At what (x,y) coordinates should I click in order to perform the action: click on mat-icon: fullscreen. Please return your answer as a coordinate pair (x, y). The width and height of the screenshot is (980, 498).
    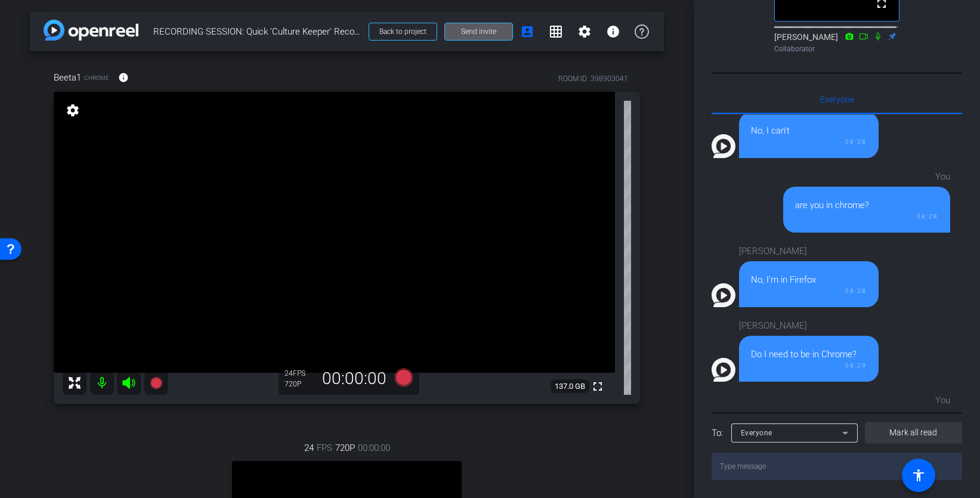
    Looking at the image, I should click on (598, 387).